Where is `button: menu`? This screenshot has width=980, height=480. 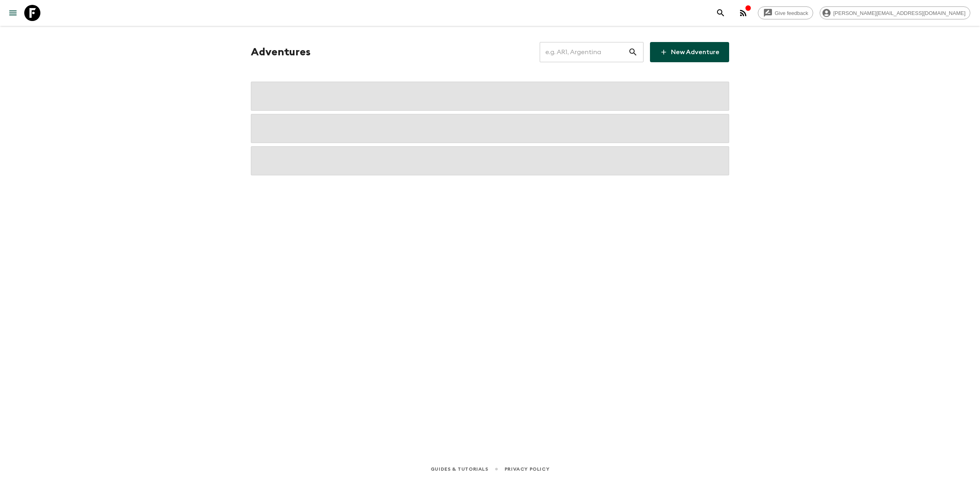
button: menu is located at coordinates (13, 13).